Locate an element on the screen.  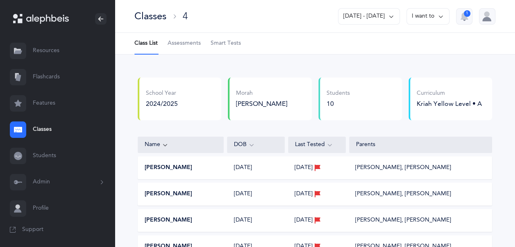
div: Kriah Yellow Level • A is located at coordinates (449, 104).